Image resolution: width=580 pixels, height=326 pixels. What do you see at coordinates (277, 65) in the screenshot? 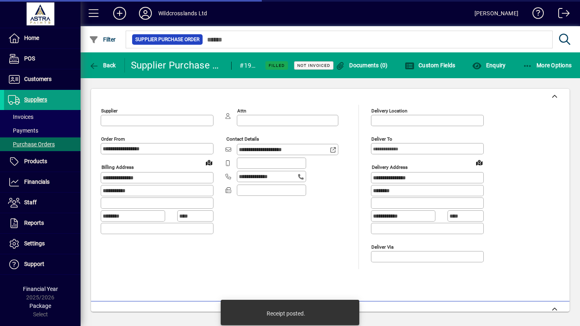
I see `span: Filled` at bounding box center [277, 65].